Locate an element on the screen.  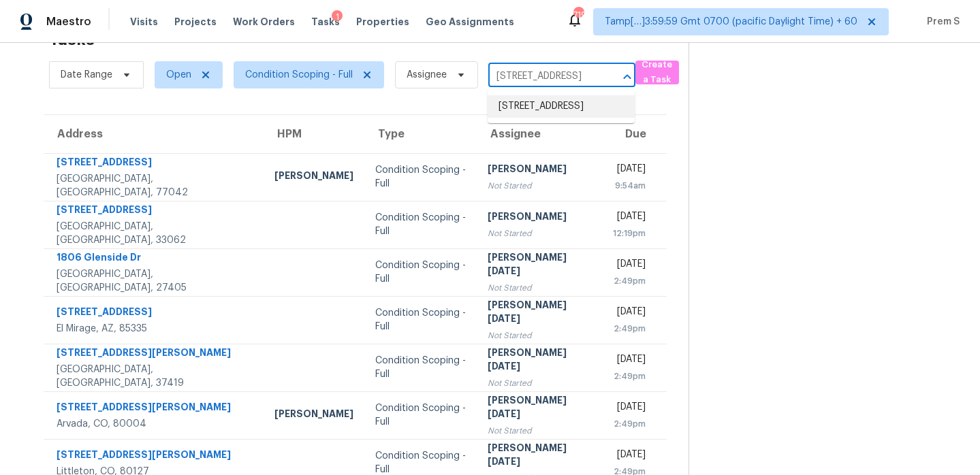
span: Properties is located at coordinates (383, 22).